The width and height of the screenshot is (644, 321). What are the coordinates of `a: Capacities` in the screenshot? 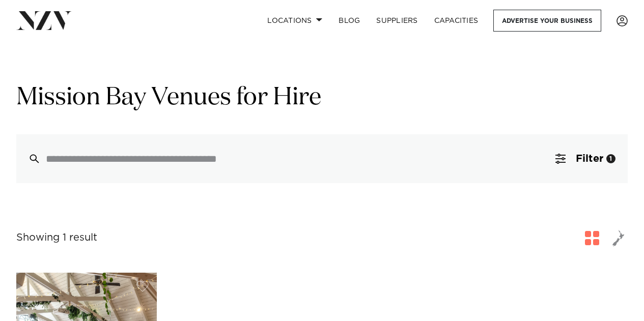 It's located at (456, 21).